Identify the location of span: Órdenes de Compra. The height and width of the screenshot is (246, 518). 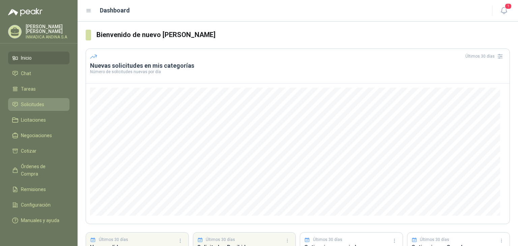
(42, 170).